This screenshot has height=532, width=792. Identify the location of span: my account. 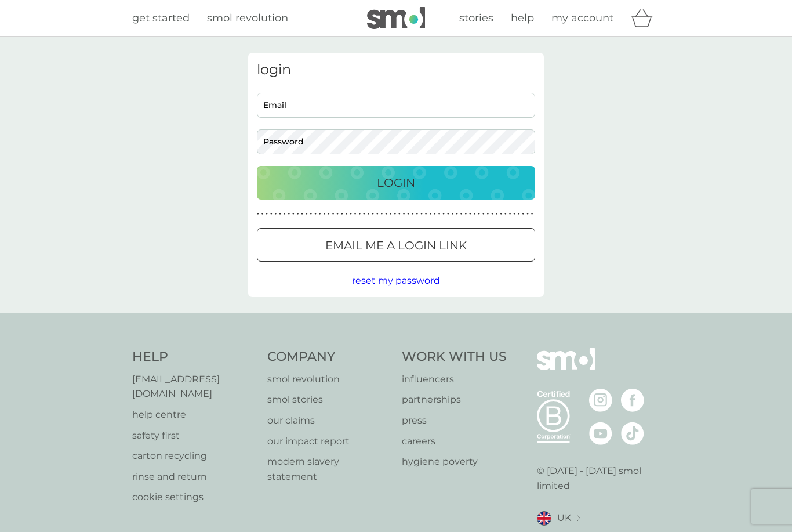
(582, 18).